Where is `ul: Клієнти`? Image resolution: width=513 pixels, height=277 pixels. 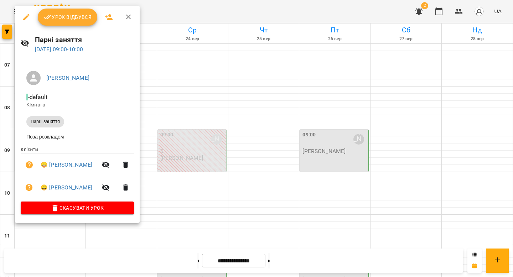
ul: Клієнти is located at coordinates (77, 174).